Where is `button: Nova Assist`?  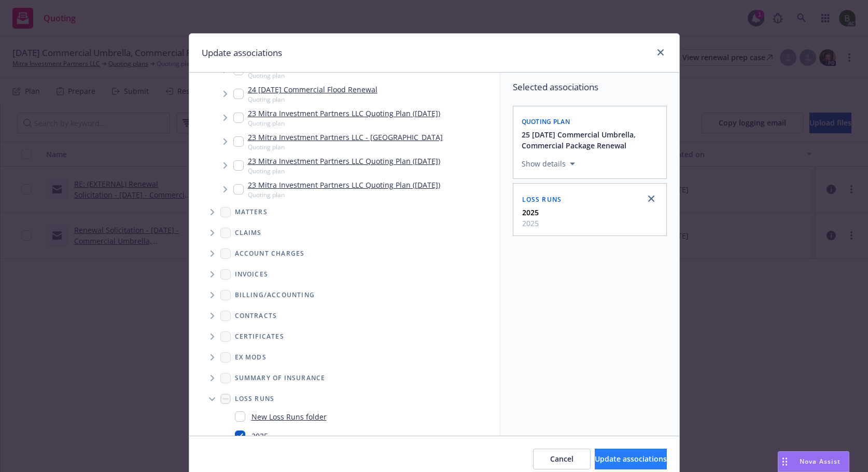
button: Nova Assist is located at coordinates (814, 462).